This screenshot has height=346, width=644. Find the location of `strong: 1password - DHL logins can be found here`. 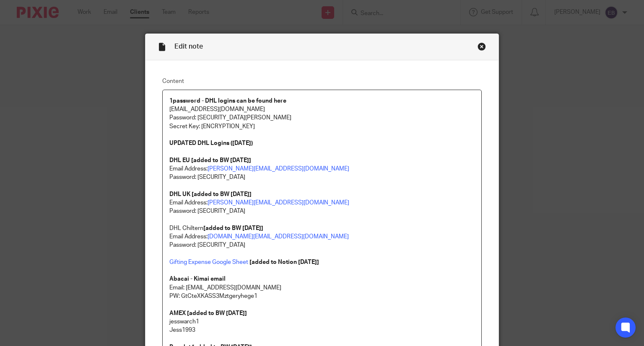

strong: 1password - DHL logins can be found here is located at coordinates (228, 101).